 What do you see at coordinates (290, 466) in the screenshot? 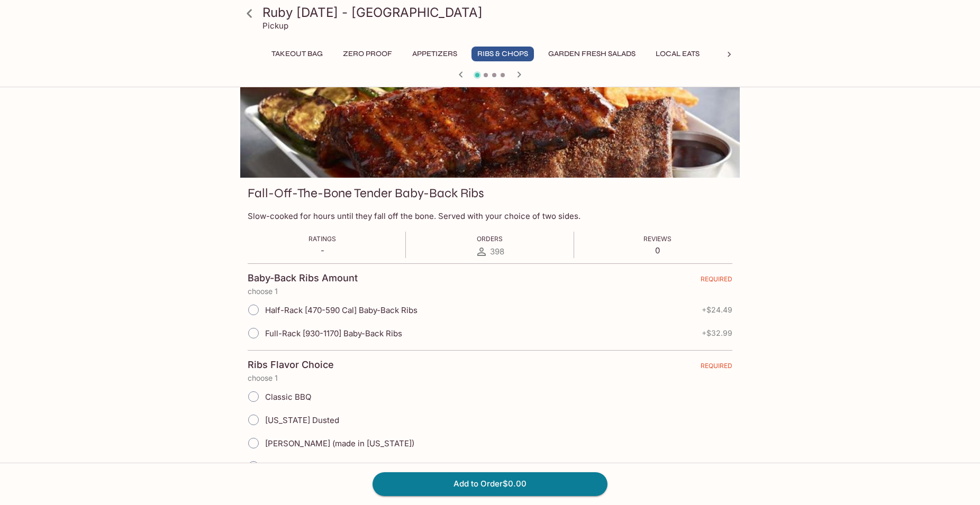
I see `span: Nashville Hot` at bounding box center [290, 466].